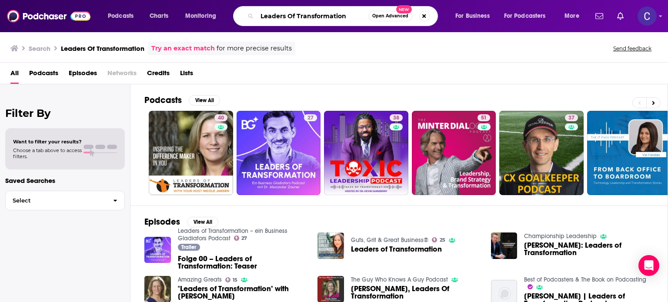  I want to click on img: User Profile, so click(647, 16).